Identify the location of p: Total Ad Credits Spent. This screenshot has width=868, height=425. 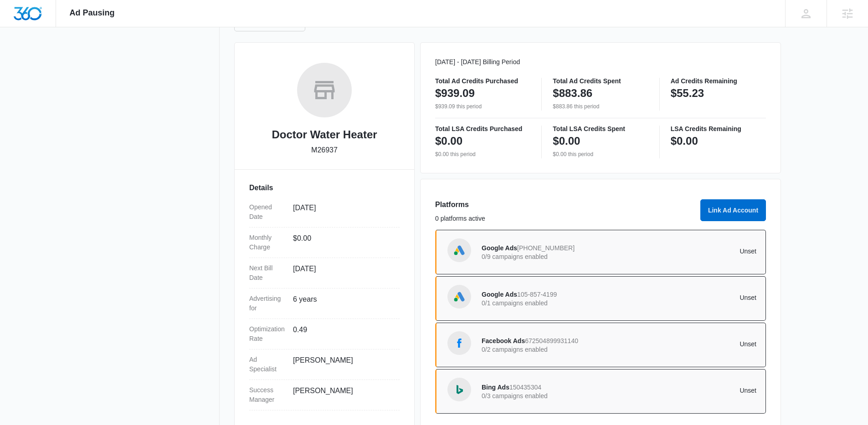
(600, 81).